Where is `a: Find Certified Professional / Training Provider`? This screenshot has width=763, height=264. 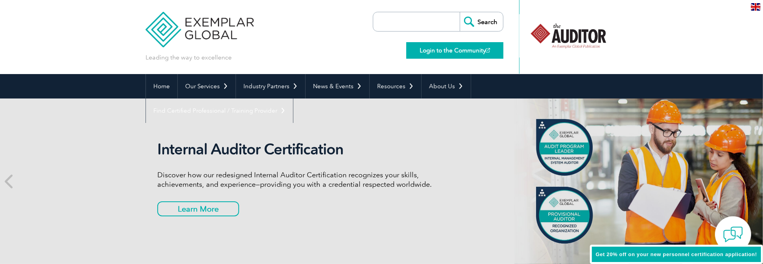 a: Find Certified Professional / Training Provider is located at coordinates (220, 111).